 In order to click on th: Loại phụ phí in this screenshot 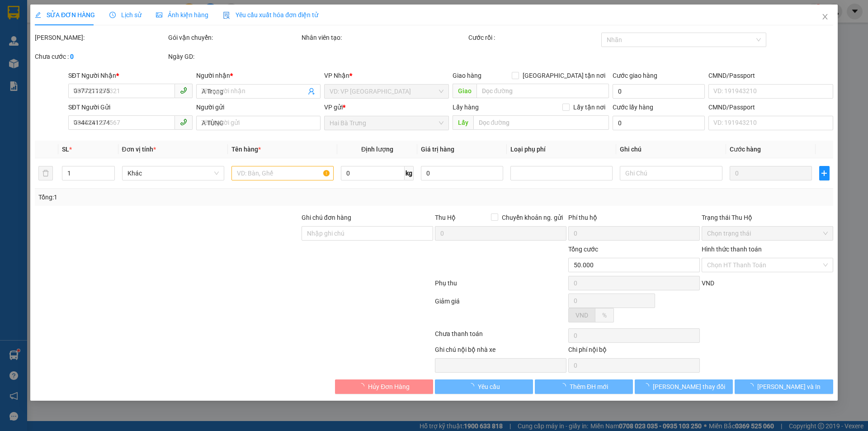, I will do `click(562, 149)`.